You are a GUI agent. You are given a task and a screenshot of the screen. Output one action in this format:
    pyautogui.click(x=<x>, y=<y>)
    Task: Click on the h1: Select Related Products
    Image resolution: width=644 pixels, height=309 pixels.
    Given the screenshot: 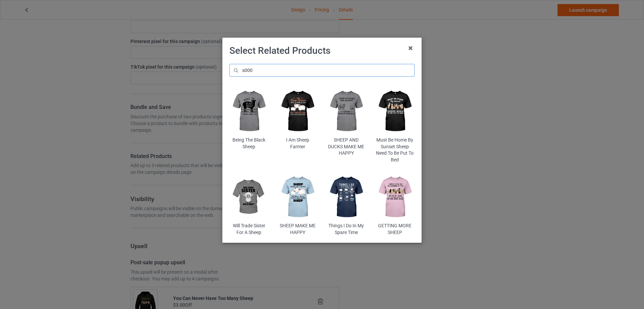 What is the action you would take?
    pyautogui.click(x=322, y=51)
    